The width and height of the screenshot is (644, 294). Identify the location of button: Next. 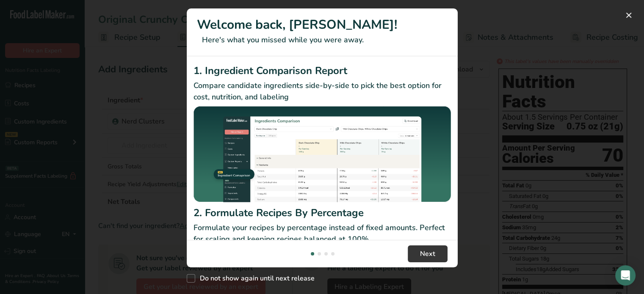
(428, 254).